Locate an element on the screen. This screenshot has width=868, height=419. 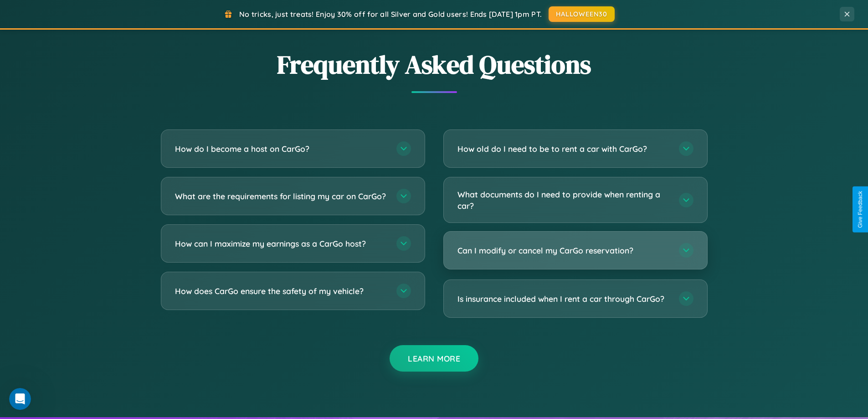
h3: How old do I need to be to rent a car with CarGo? is located at coordinates (563, 149).